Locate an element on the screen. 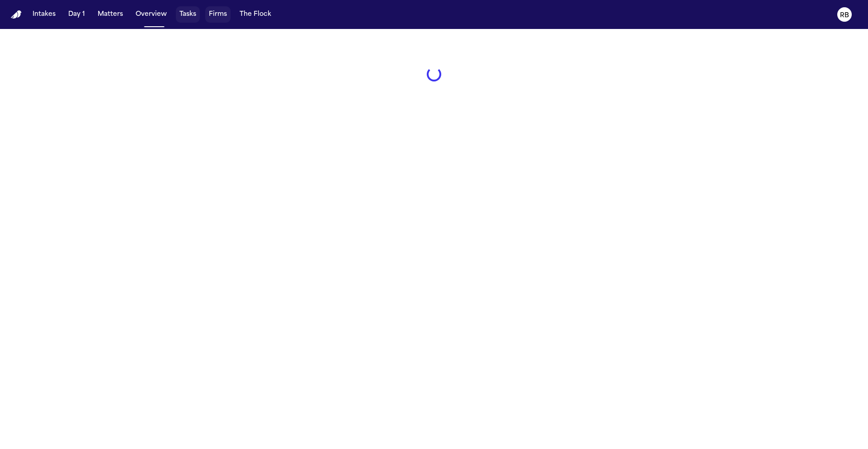  a: Intakes is located at coordinates (44, 14).